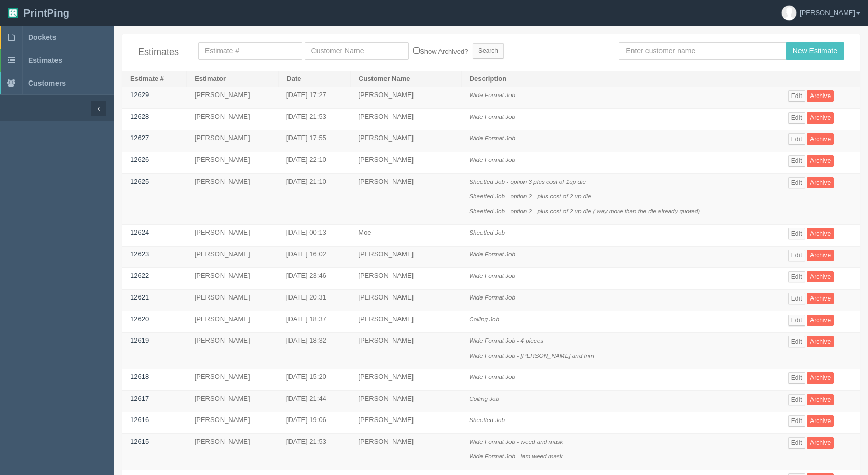 The height and width of the screenshot is (475, 868). I want to click on span: Dockets, so click(42, 38).